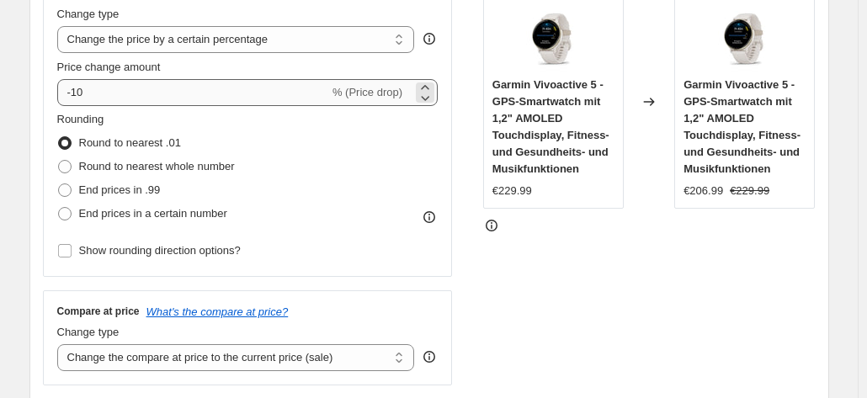  Describe the element at coordinates (160, 250) in the screenshot. I see `span: Show rounding direction options?` at that location.